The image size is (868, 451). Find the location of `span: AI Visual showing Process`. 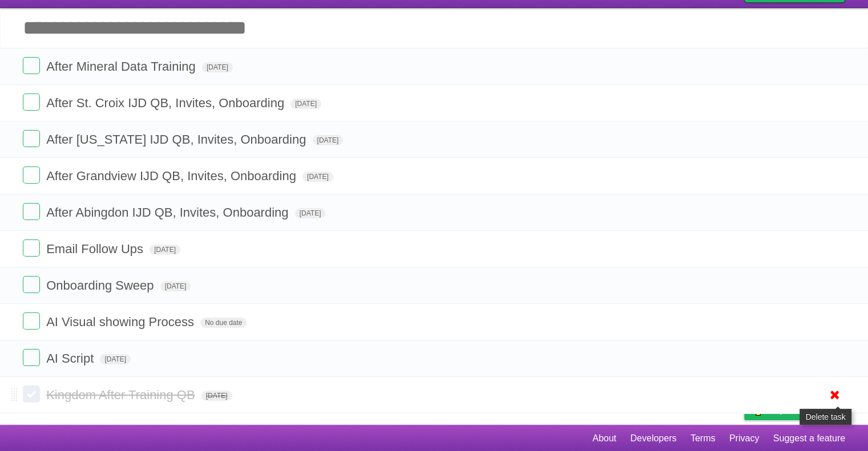

span: AI Visual showing Process is located at coordinates (122, 322).